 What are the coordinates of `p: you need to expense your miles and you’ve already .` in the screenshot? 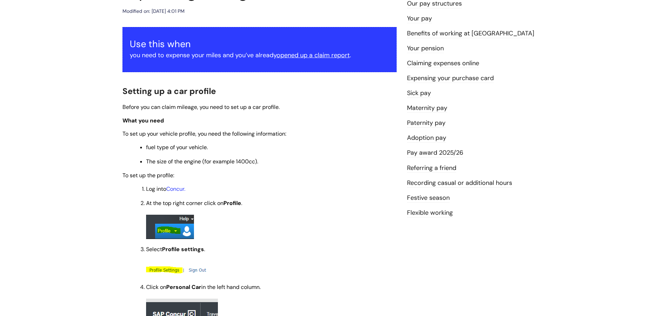 It's located at (259, 55).